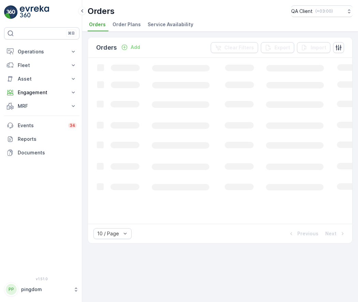  I want to click on p: Add, so click(135, 47).